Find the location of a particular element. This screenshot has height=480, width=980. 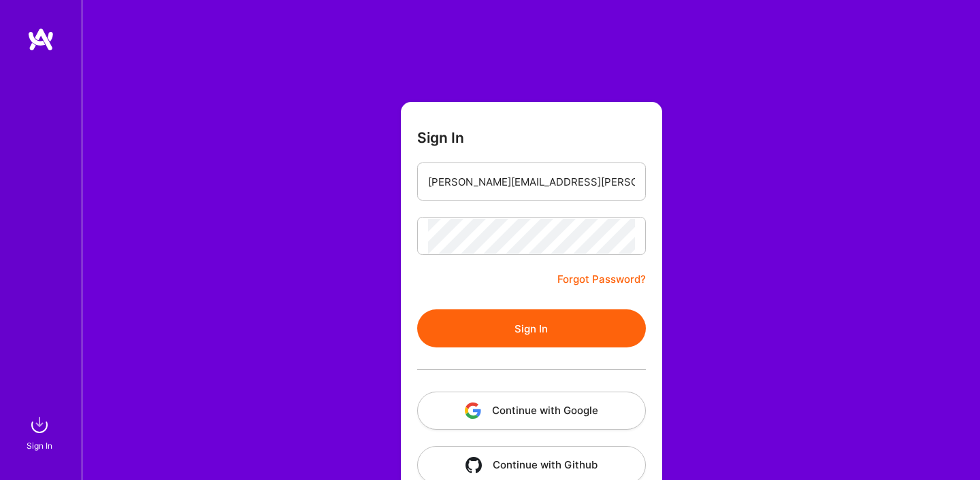

div: Sign In is located at coordinates (40, 446).